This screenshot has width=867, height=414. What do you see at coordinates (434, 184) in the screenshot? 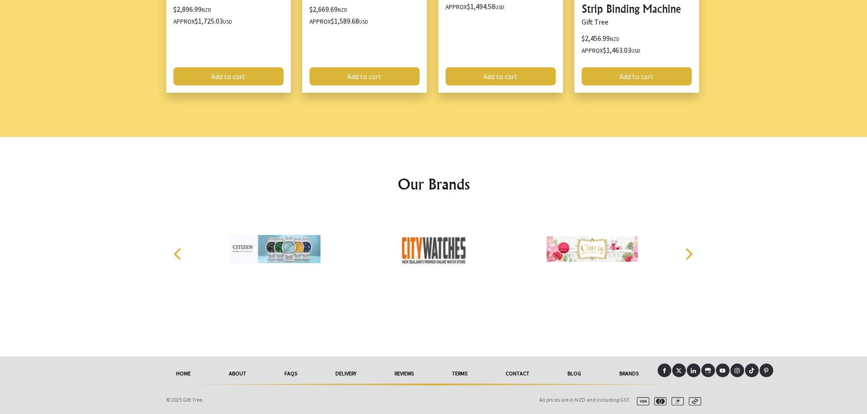
I see `h2: Our Brands` at bounding box center [434, 184].